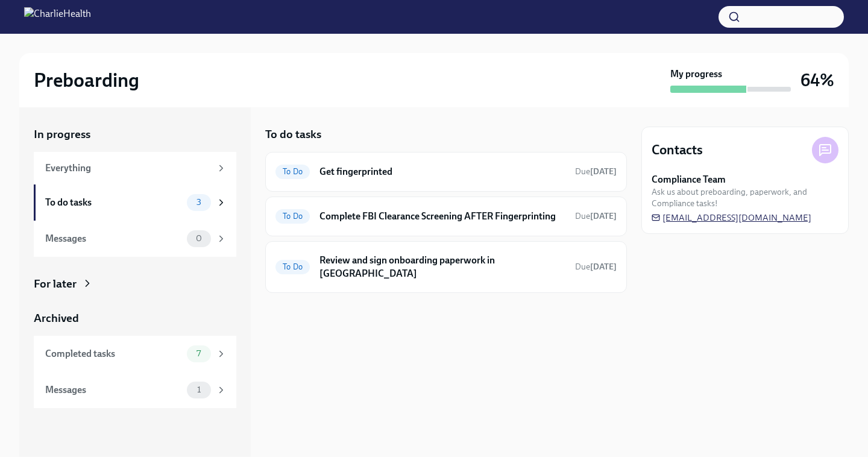  I want to click on span: 7, so click(199, 353).